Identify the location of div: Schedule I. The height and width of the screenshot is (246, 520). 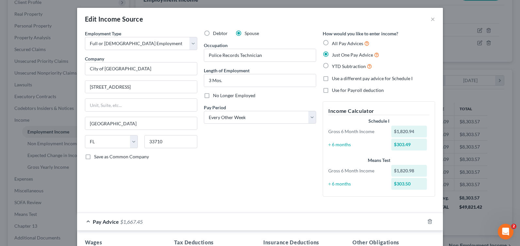
(379, 121).